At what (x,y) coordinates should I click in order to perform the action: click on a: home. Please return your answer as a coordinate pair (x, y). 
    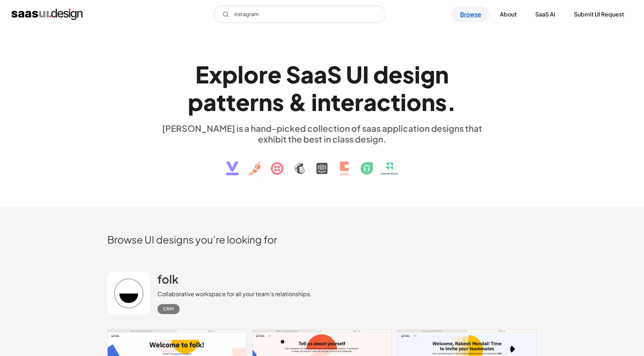
    Looking at the image, I should click on (47, 14).